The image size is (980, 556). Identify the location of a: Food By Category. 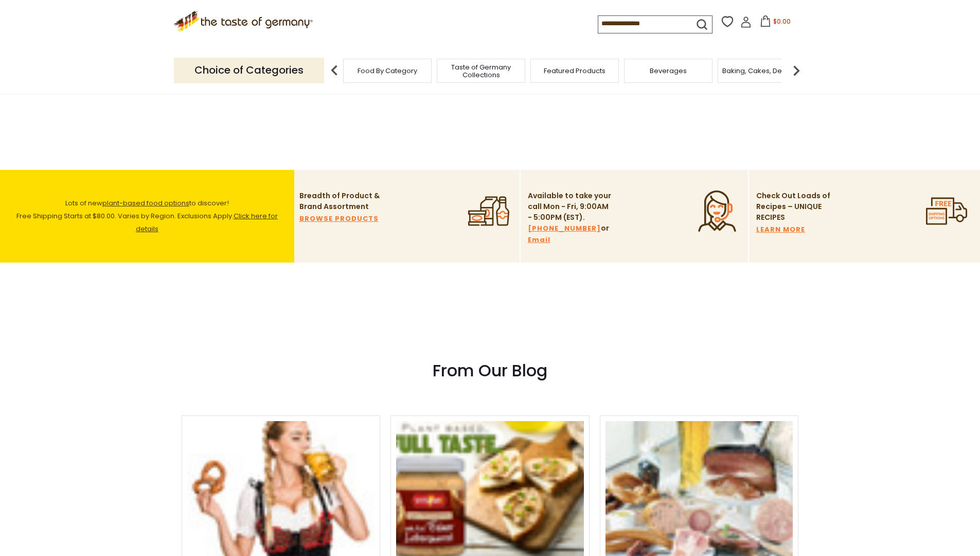
(387, 70).